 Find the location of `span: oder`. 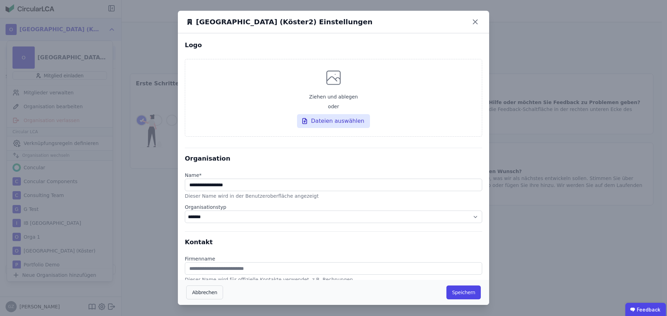

span: oder is located at coordinates (333, 107).